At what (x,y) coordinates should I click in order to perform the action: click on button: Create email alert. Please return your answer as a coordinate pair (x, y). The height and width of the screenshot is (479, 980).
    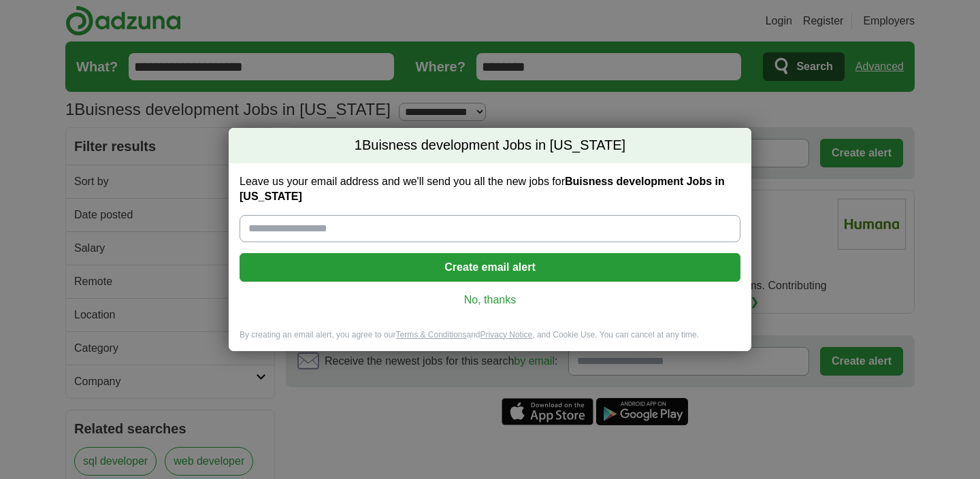
    Looking at the image, I should click on (490, 267).